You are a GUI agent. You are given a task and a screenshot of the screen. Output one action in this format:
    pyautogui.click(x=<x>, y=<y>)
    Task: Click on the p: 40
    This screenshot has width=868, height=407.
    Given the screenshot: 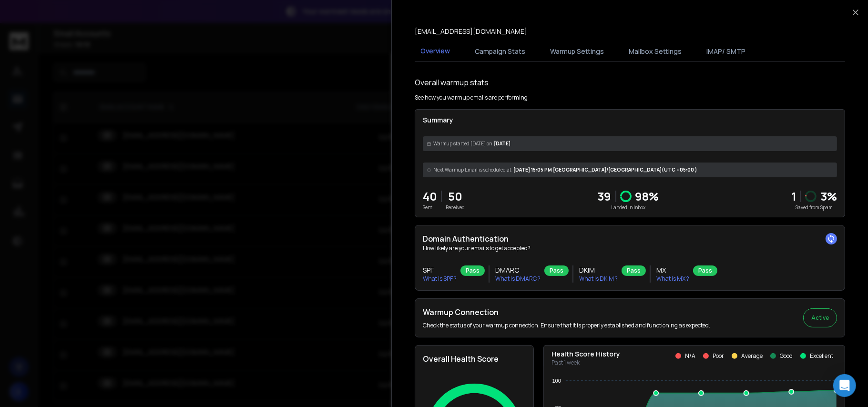 What is the action you would take?
    pyautogui.click(x=430, y=196)
    